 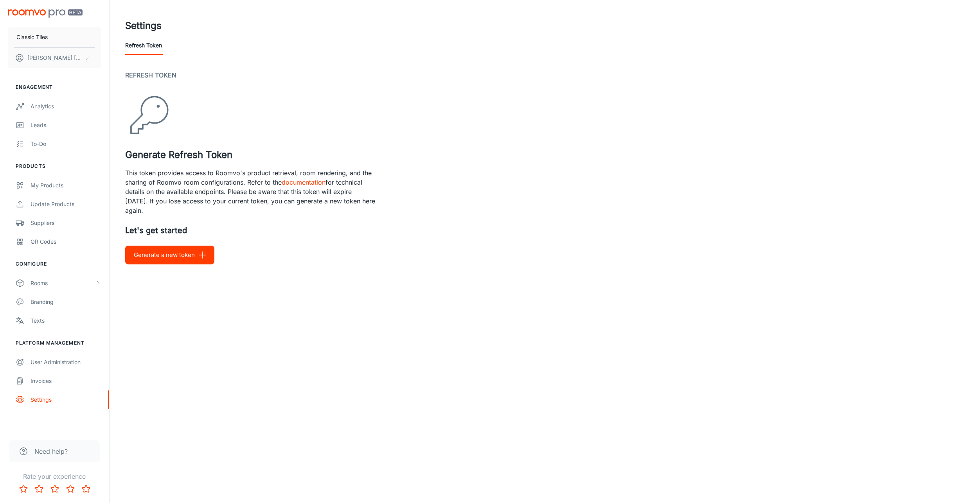 What do you see at coordinates (66, 242) in the screenshot?
I see `div: QR Codes` at bounding box center [66, 242].